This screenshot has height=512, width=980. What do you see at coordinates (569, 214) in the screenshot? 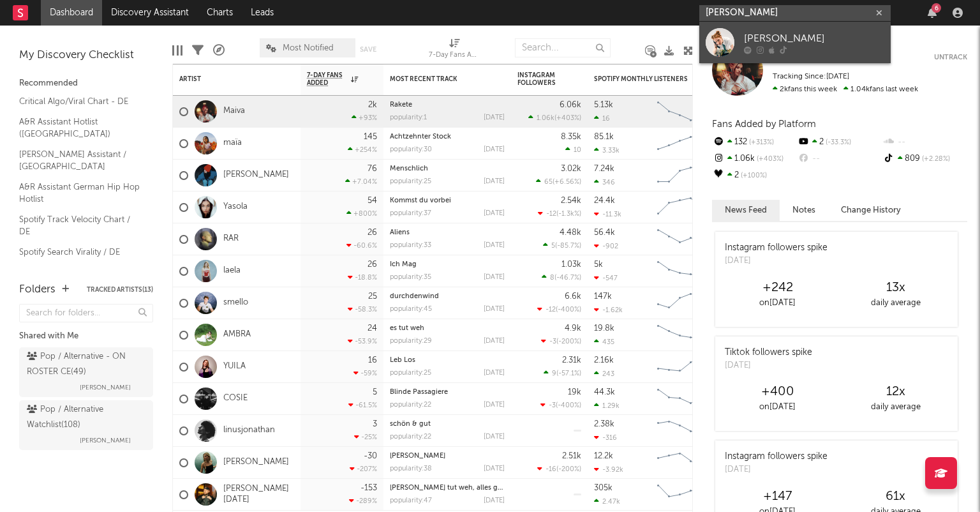
I see `span: -1.3k %` at bounding box center [569, 214].